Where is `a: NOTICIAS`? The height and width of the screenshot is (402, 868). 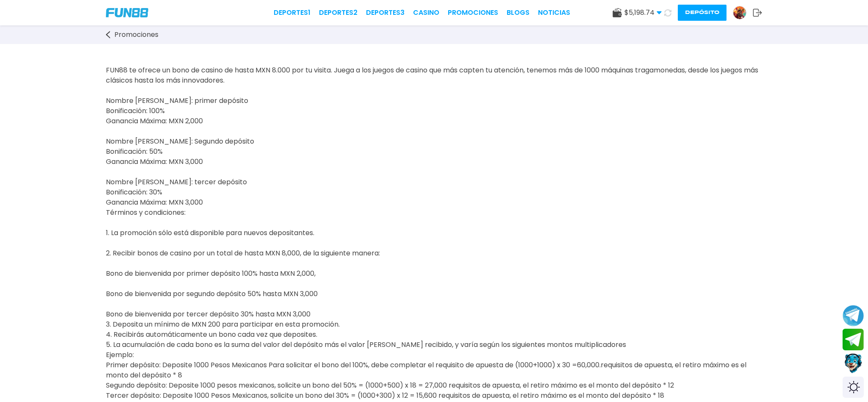
a: NOTICIAS is located at coordinates (554, 13).